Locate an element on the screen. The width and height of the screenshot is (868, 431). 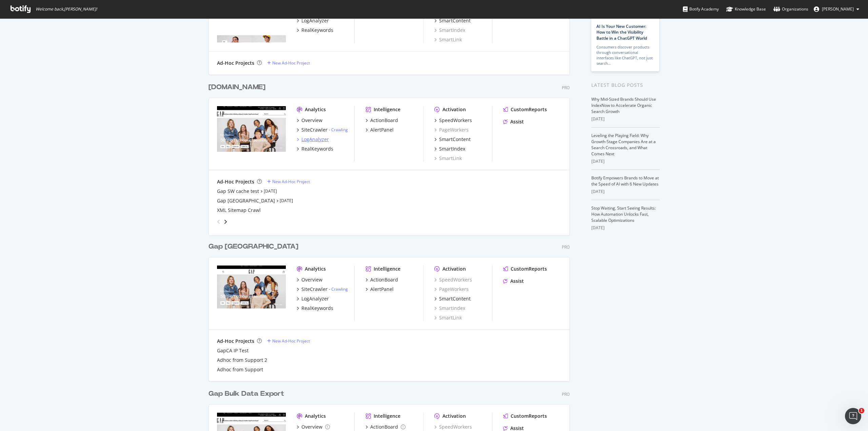
div: Adhoc from Support 2 is located at coordinates (242, 360).